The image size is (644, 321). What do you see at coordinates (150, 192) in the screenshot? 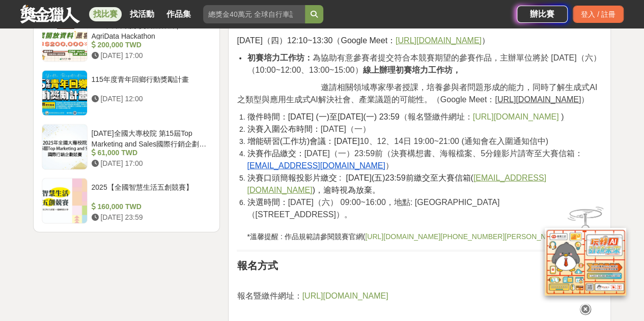
I see `div: 2025【全國智慧生活五創競賽】` at bounding box center [150, 192].